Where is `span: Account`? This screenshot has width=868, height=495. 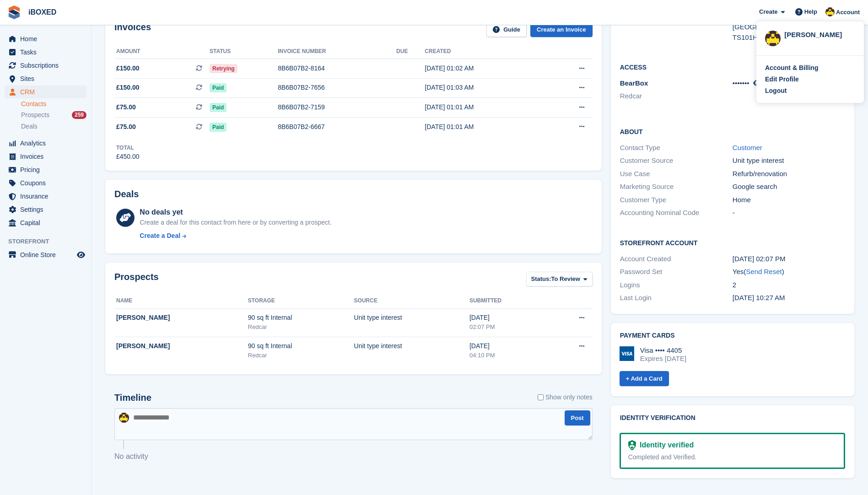
span: Account is located at coordinates (848, 12).